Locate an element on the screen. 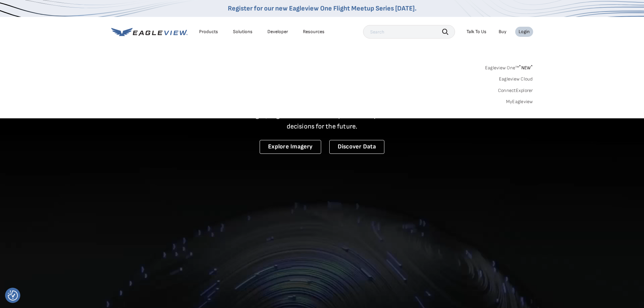 This screenshot has width=644, height=308. a: Buy is located at coordinates (502, 32).